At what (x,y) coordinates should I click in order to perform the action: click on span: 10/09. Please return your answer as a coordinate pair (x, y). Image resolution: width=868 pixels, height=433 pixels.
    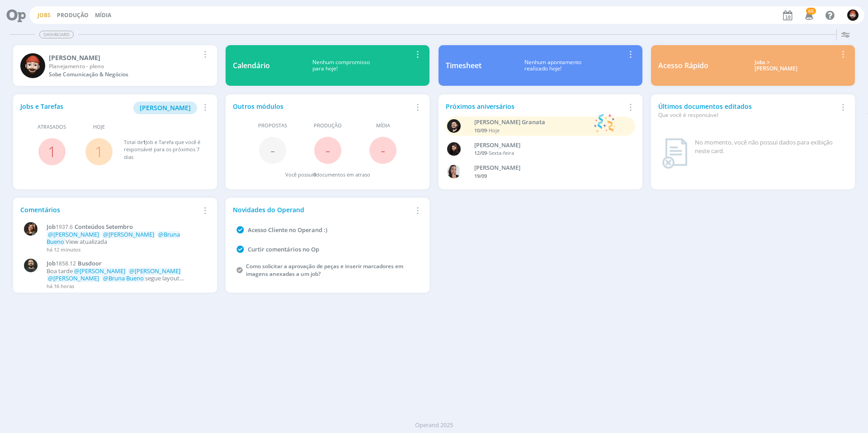
    Looking at the image, I should click on (481, 130).